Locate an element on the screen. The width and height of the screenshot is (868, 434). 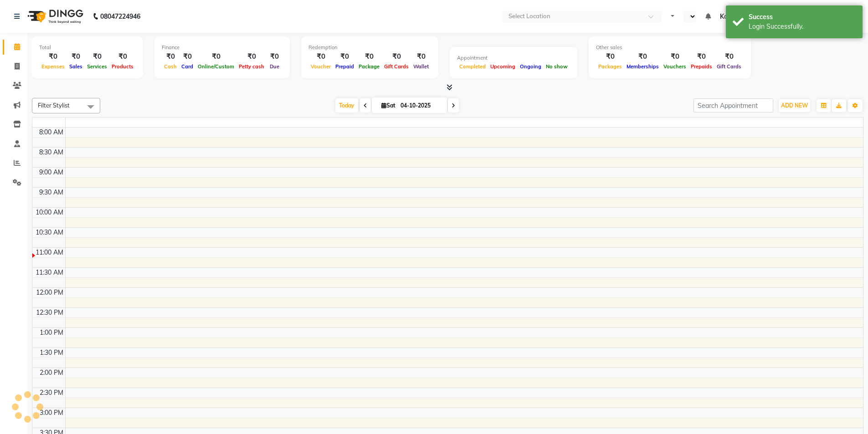
span: ADD NEW is located at coordinates (794, 105).